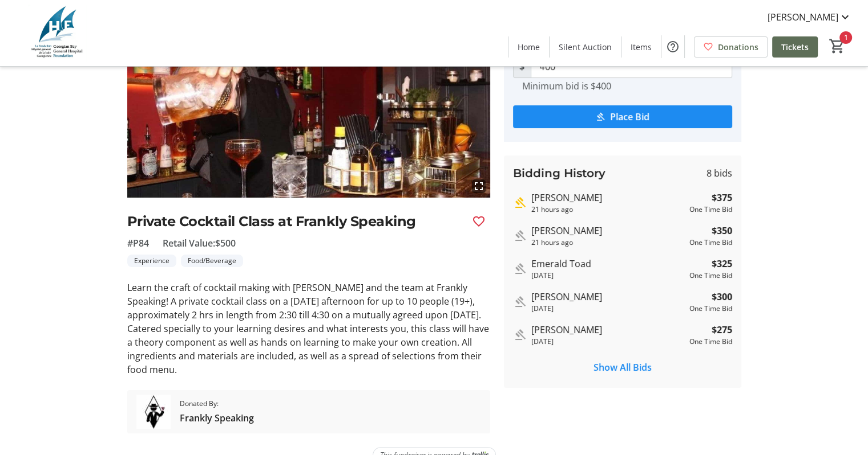 This screenshot has height=455, width=868. Describe the element at coordinates (722, 264) in the screenshot. I see `strong: $325` at that location.